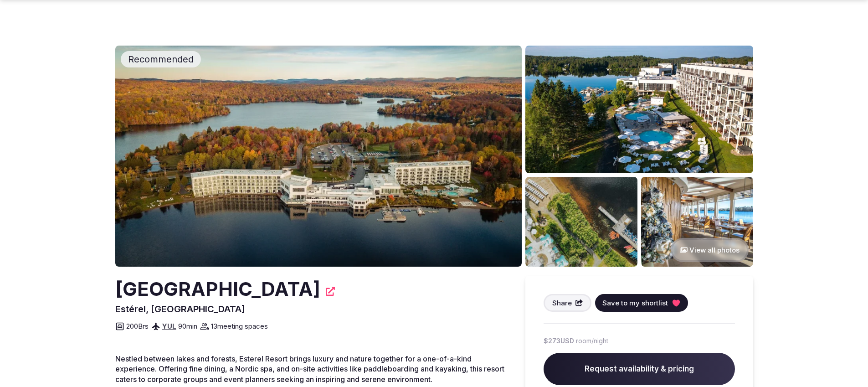 This screenshot has width=868, height=387. Describe the element at coordinates (160, 60) in the screenshot. I see `span: Recommended` at that location.